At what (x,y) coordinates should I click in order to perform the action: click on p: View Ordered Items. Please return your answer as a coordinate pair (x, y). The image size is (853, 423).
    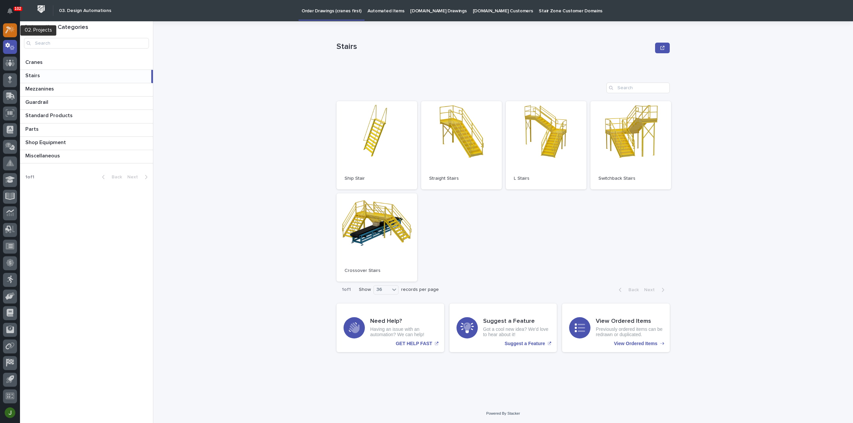
    Looking at the image, I should click on (636, 344).